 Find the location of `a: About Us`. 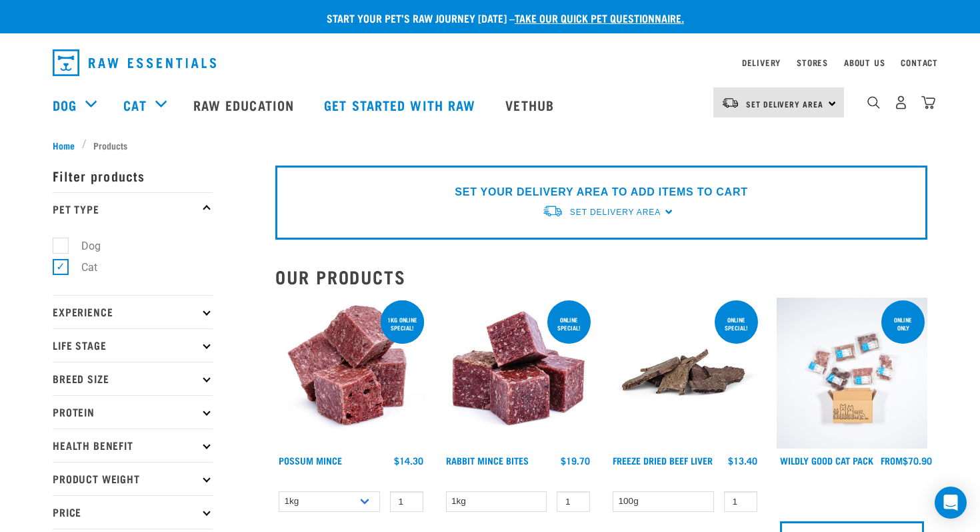

a: About Us is located at coordinates (864, 62).